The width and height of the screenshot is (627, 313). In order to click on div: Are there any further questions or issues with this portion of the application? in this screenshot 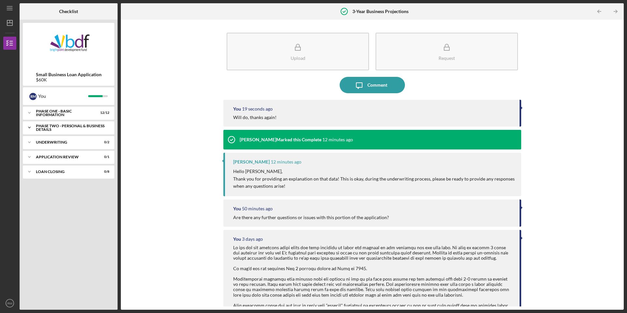, I will do `click(311, 217)`.